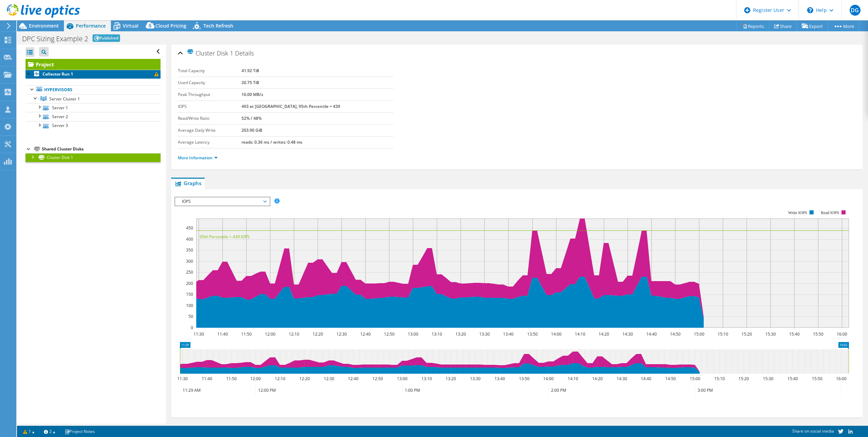  Describe the element at coordinates (93, 108) in the screenshot. I see `a: Server 1` at that location.